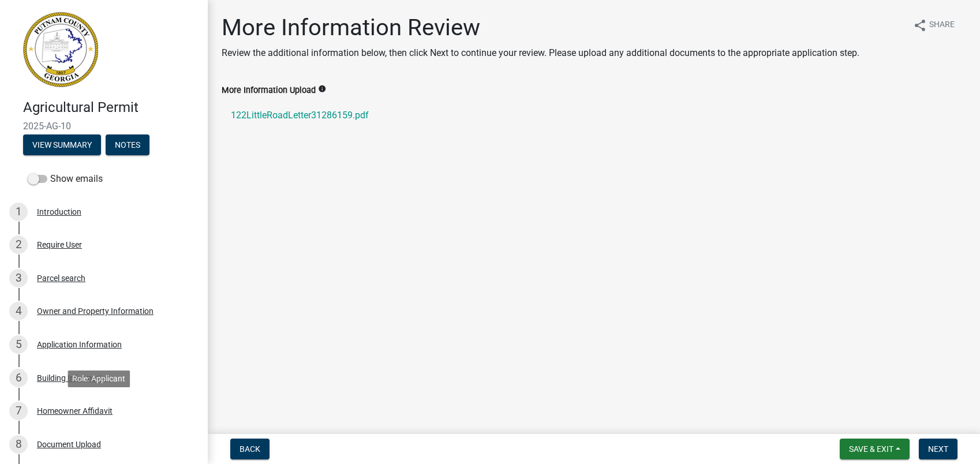  I want to click on div: 3, so click(19, 278).